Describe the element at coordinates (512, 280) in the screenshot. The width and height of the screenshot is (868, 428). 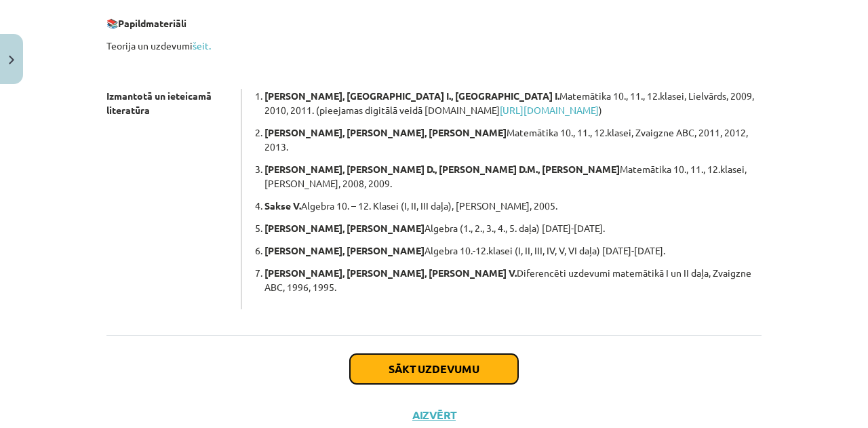
I see `p: Diferencēti uzdevumi matemātikā I un II daļa, Zvaigzne ABC, 1996, 1995.` at that location.